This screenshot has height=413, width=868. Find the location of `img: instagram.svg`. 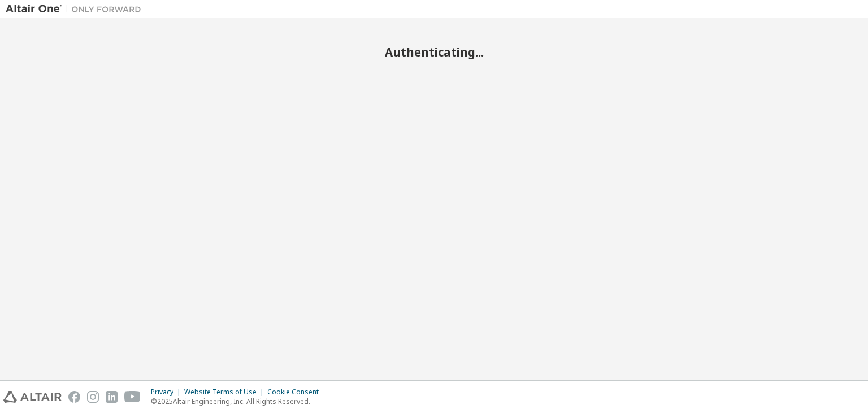

img: instagram.svg is located at coordinates (93, 397).